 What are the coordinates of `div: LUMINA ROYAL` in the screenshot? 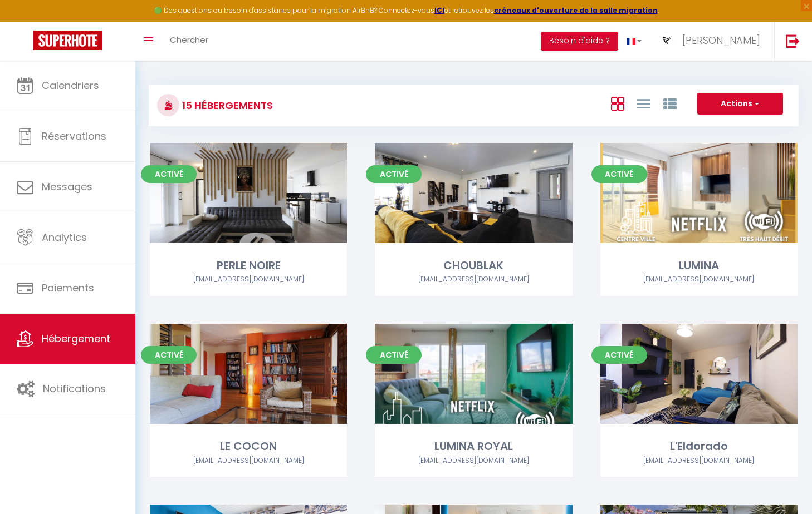 It's located at (473, 446).